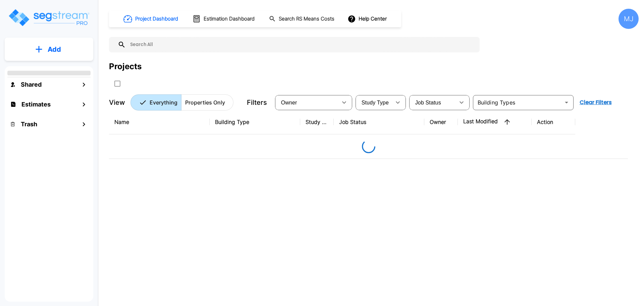  Describe the element at coordinates (163, 102) in the screenshot. I see `p: Everything` at that location.